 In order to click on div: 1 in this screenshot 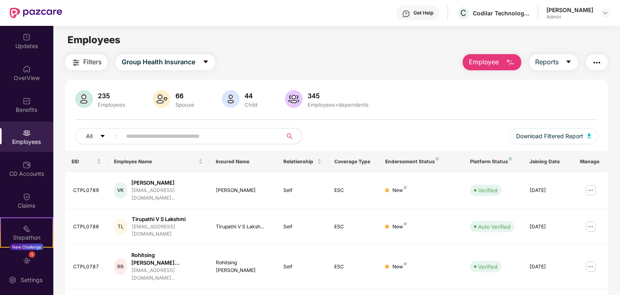, I will do `click(32, 255)`.